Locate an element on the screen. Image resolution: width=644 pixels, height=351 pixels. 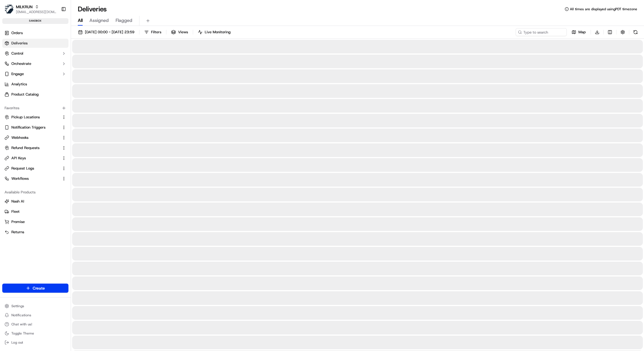
span: Fleet is located at coordinates (15, 211).